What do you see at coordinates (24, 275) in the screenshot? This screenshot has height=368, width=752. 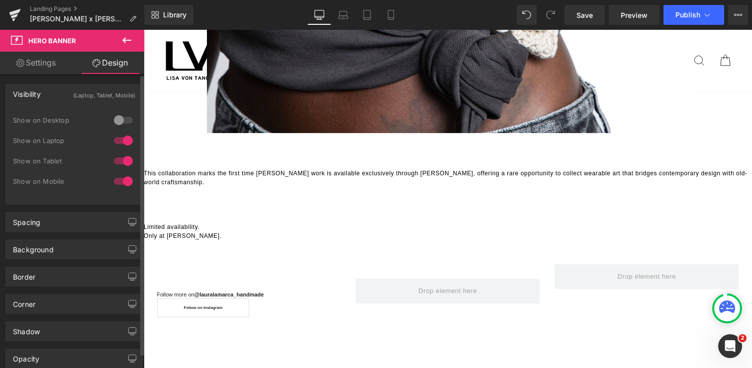 I see `div: Border` at bounding box center [24, 275].